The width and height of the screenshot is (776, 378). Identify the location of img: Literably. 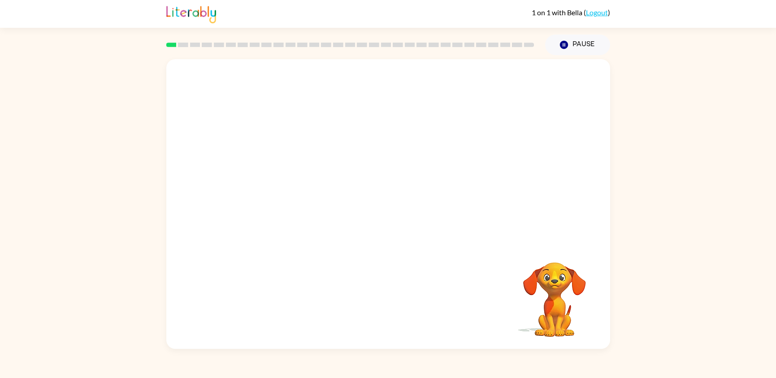
(191, 13).